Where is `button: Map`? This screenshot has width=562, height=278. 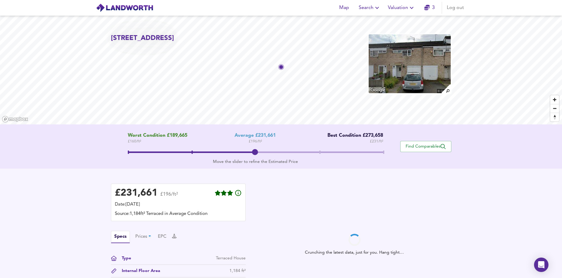
button: Map is located at coordinates (344, 8).